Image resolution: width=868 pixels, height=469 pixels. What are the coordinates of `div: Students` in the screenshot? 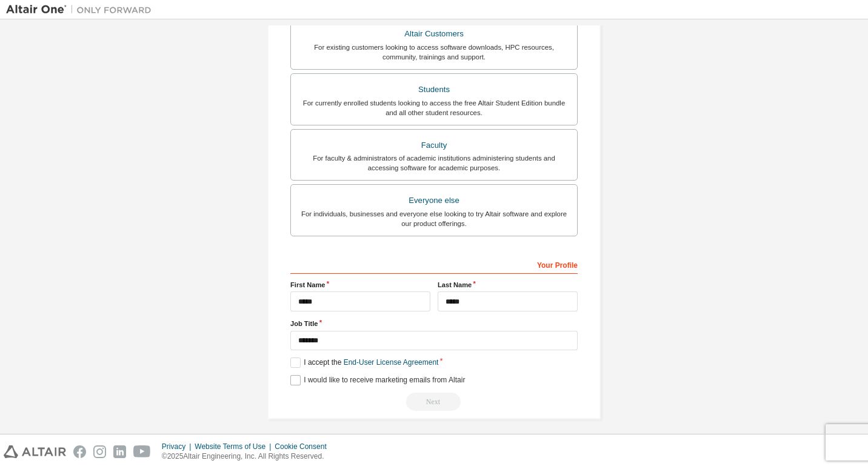 It's located at (434, 90).